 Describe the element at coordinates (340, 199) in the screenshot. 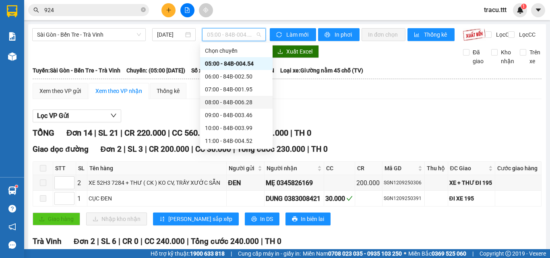

I see `div: 30.000` at that location.